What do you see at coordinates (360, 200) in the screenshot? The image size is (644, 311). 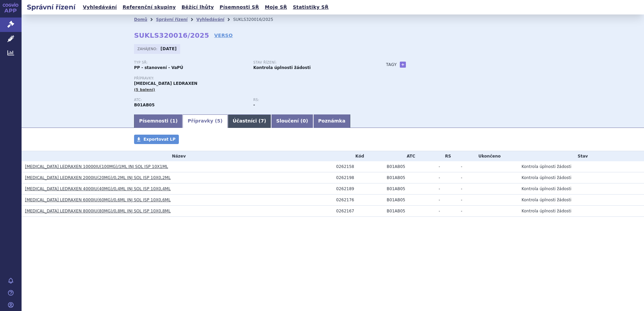 I see `div: 0262176` at bounding box center [360, 200].